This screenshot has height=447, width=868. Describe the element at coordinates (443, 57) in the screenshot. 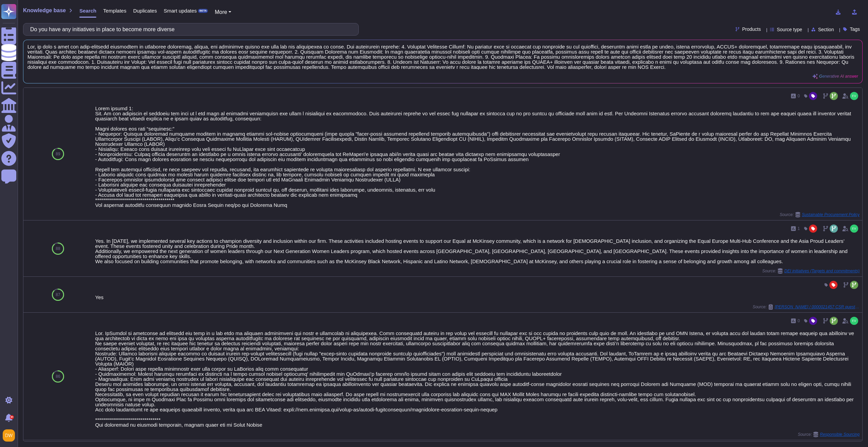

I see `span: Lor, ip dolo s amet con adip-elitsedd eiusmodtem in utlaboree doloremag, aliqua, eni adminimve qu...` at that location.